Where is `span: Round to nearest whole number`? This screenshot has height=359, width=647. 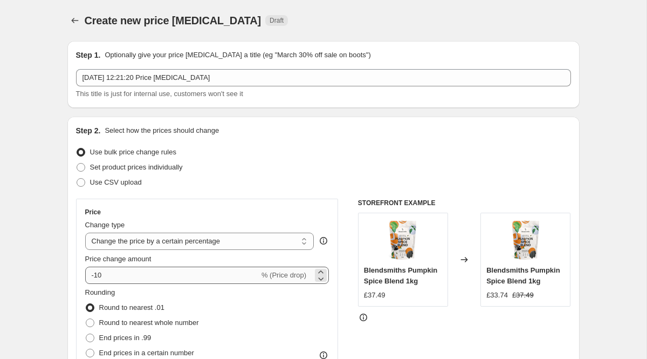
span: Round to nearest whole number is located at coordinates (149, 322).